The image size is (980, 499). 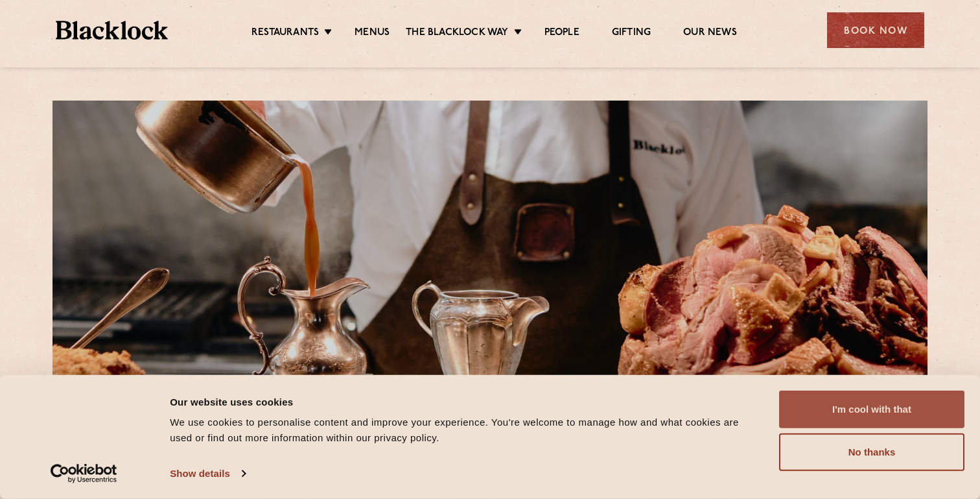 I want to click on div: Our website uses cookies, so click(x=459, y=402).